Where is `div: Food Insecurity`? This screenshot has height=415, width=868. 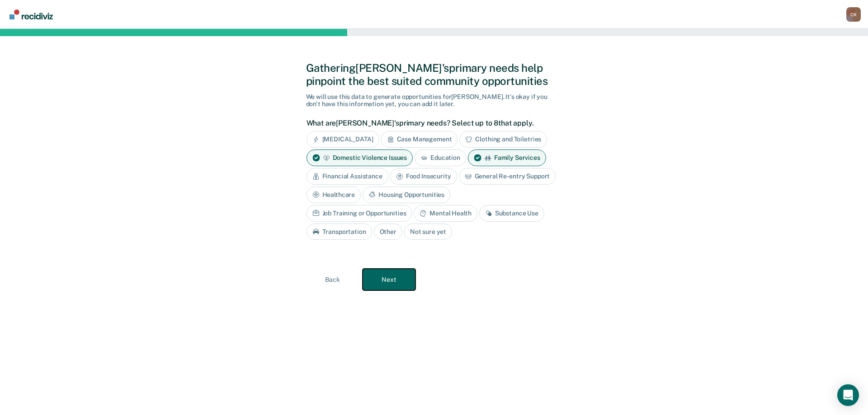
div: Food Insecurity is located at coordinates (424, 176).